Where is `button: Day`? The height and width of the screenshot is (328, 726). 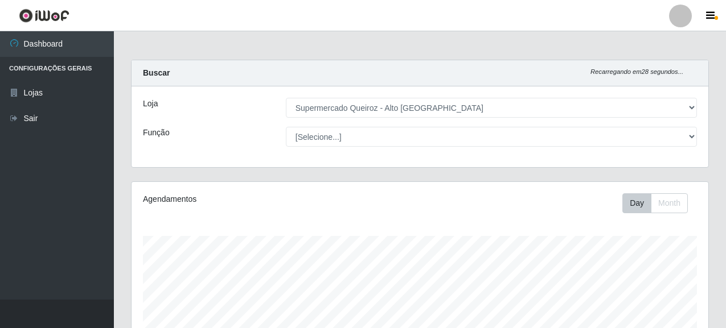 button: Day is located at coordinates (636, 203).